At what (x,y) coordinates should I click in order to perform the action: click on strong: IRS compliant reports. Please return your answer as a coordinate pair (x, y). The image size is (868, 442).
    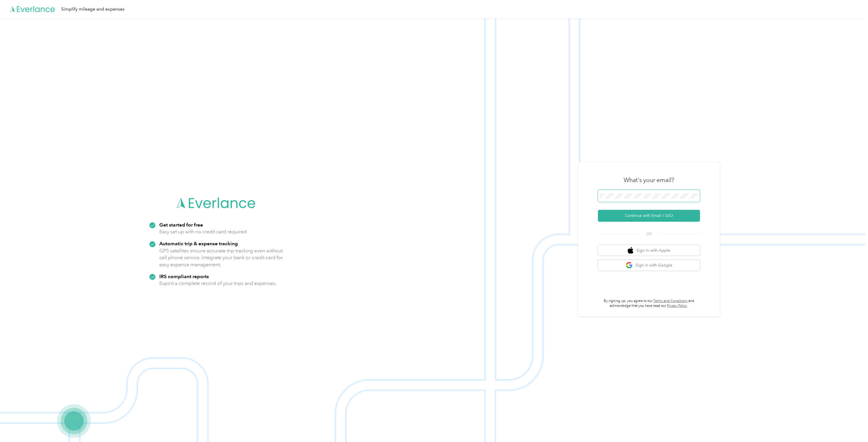
    Looking at the image, I should click on (184, 276).